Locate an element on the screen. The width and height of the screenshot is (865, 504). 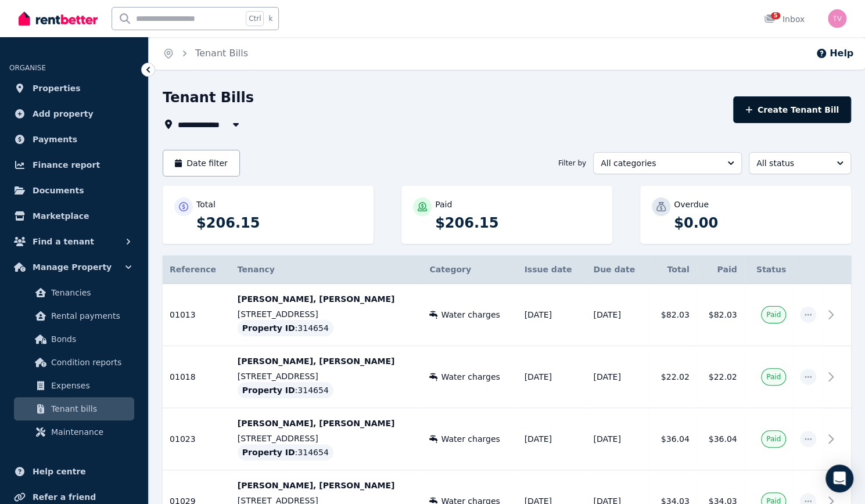
span: Condition reports is located at coordinates (90, 362).